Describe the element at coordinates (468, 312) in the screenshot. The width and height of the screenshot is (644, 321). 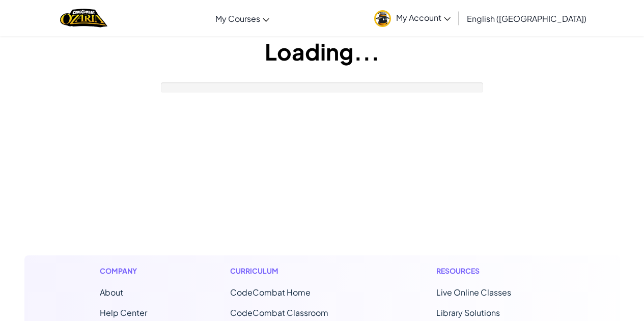
I see `a: Library Solutions` at that location.